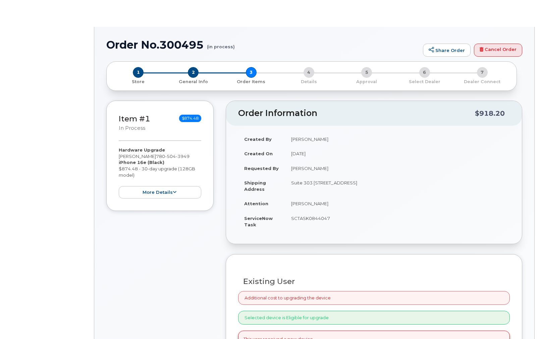 This screenshot has height=339, width=538. What do you see at coordinates (134, 119) in the screenshot?
I see `a: Item #1` at bounding box center [134, 119].